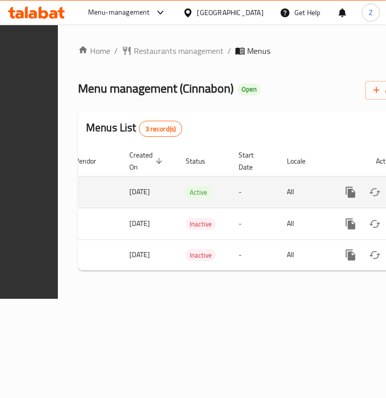  I want to click on span: Locale, so click(302, 161).